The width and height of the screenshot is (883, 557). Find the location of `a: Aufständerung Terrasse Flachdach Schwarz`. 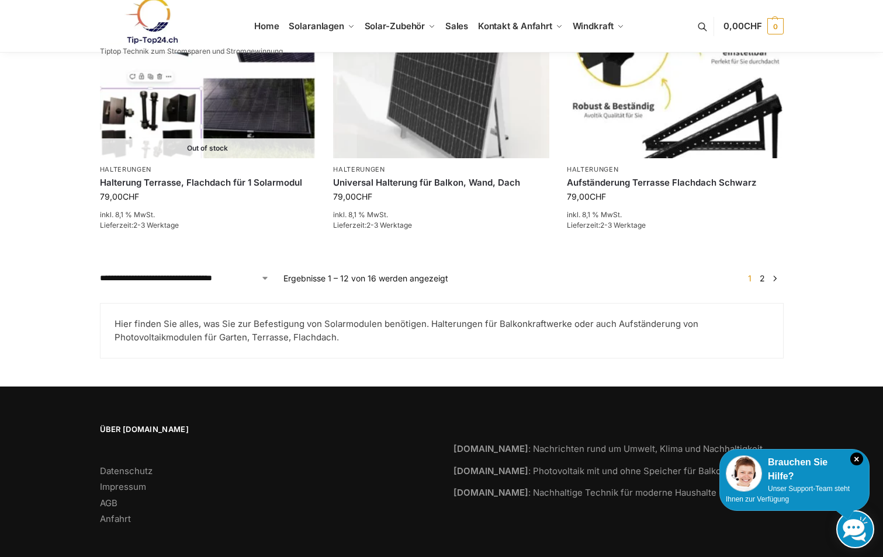

a: Aufständerung Terrasse Flachdach Schwarz is located at coordinates (675, 183).